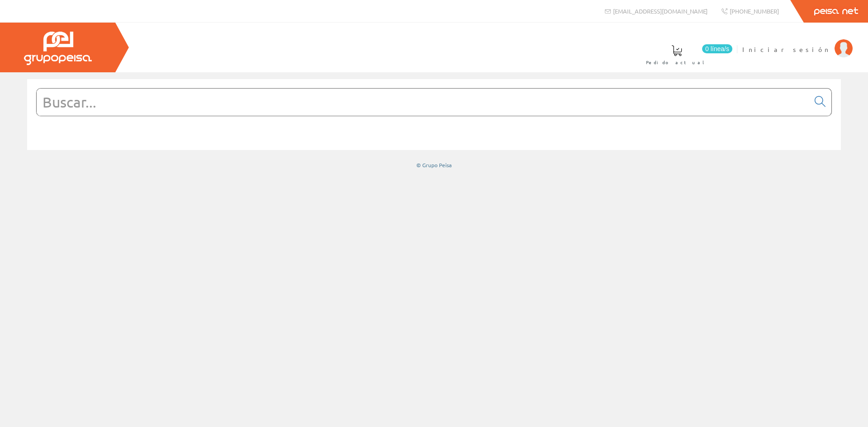 The width and height of the screenshot is (868, 427). Describe the element at coordinates (717, 49) in the screenshot. I see `span: 0 línea/s` at that location.